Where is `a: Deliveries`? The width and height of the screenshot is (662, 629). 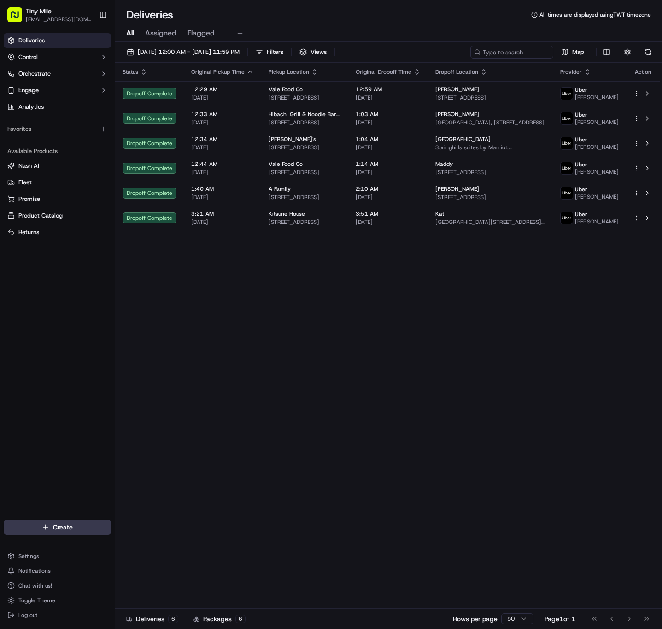 a: Deliveries is located at coordinates (57, 41).